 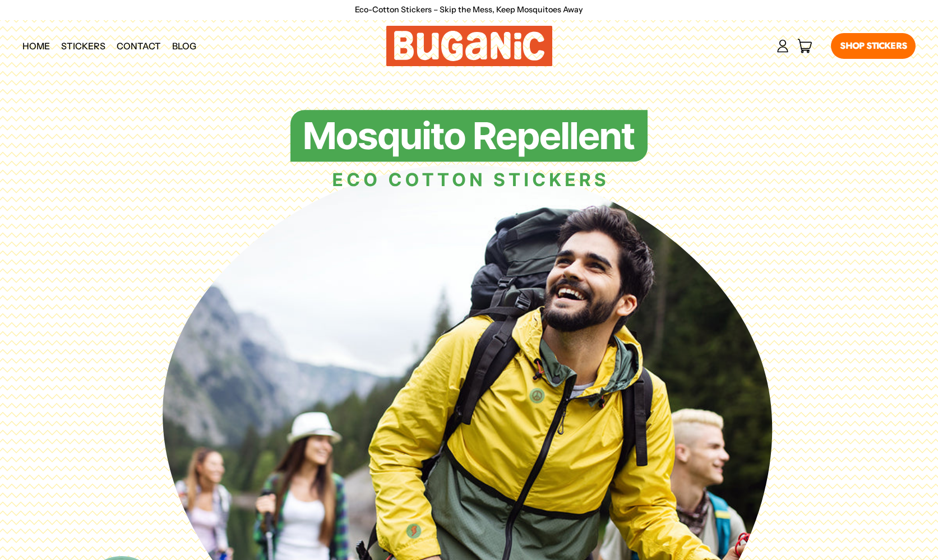 What do you see at coordinates (184, 46) in the screenshot?
I see `a: Blog` at bounding box center [184, 46].